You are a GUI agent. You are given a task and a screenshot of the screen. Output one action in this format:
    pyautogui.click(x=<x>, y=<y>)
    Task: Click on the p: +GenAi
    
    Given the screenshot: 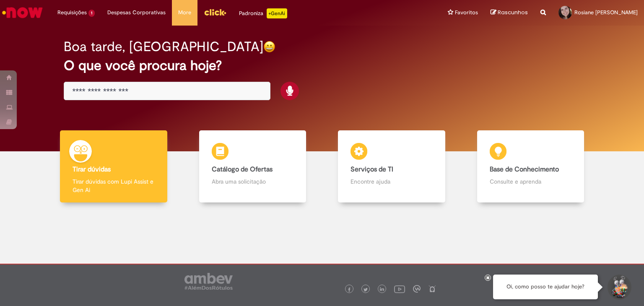 What is the action you would take?
    pyautogui.click(x=277, y=14)
    